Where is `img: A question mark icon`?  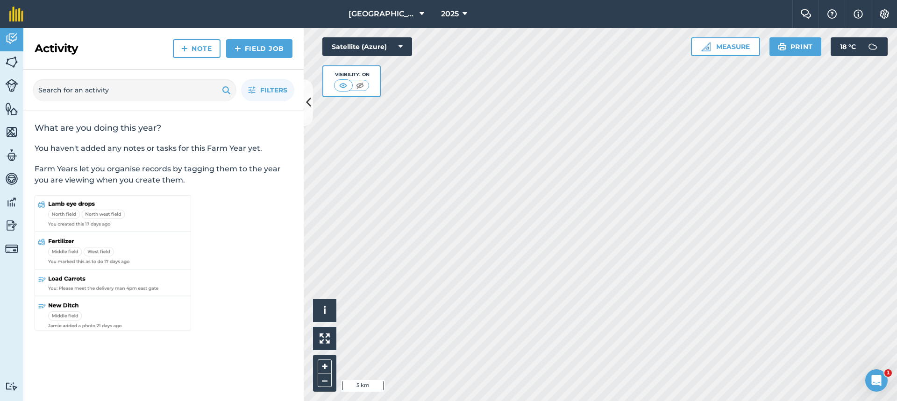 img: A question mark icon is located at coordinates (832, 14).